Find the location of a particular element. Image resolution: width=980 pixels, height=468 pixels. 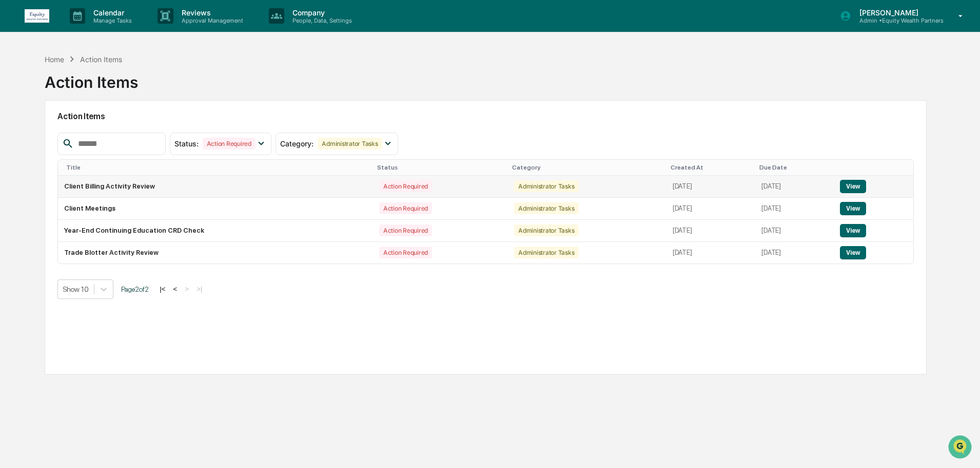

div: Title is located at coordinates (218, 167).